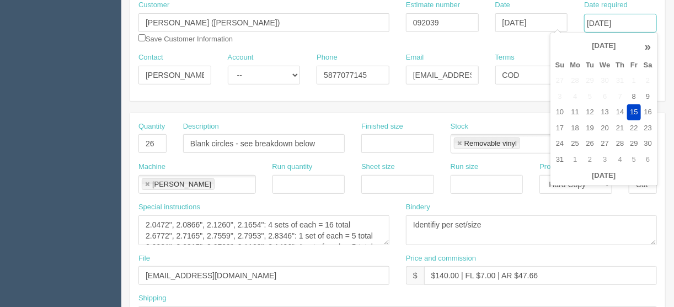  I want to click on th: Th, so click(620, 65).